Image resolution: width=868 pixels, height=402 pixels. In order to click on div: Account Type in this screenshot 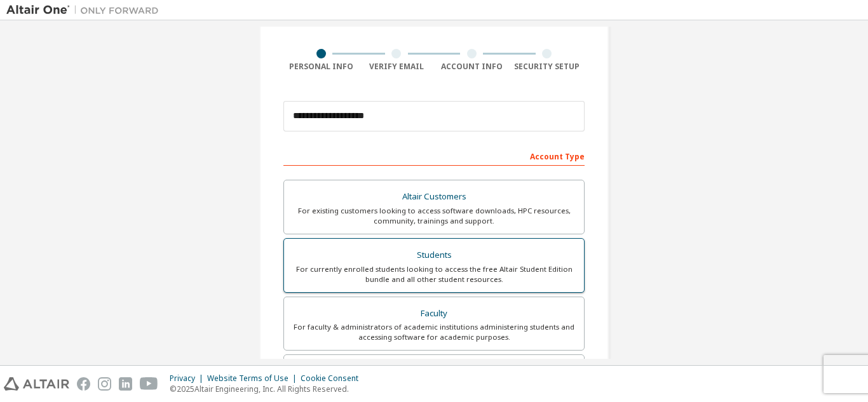, I will do `click(434, 156)`.